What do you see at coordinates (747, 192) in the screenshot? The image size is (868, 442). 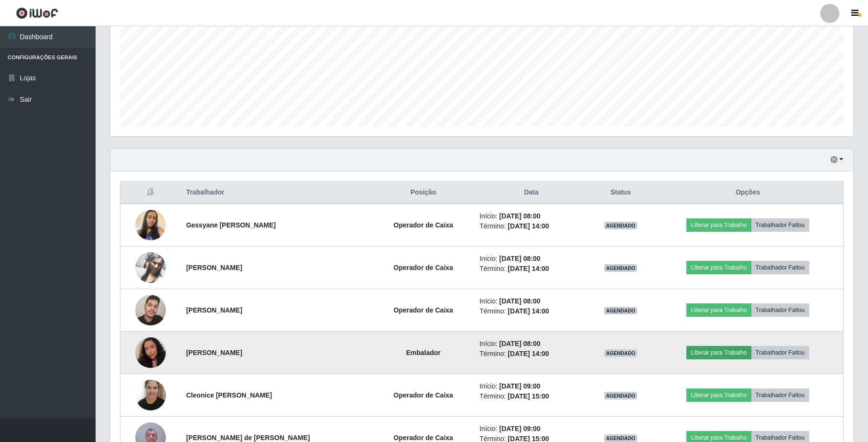 I see `th: Opções` at bounding box center [747, 192].